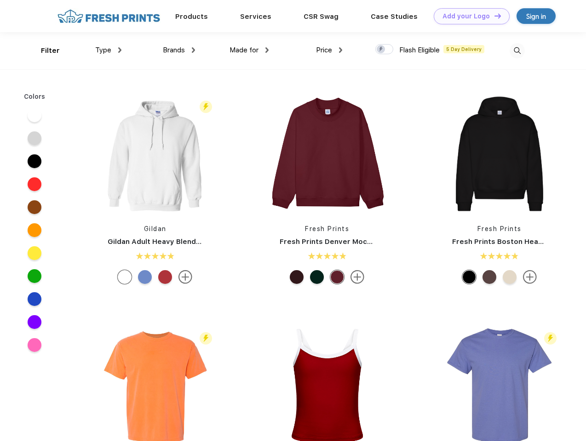 The image size is (586, 441). I want to click on span: Flash Eligible, so click(419, 50).